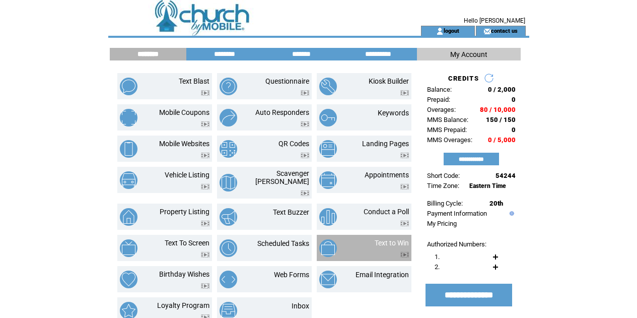 The image size is (637, 318). What do you see at coordinates (441, 109) in the screenshot?
I see `span: Overages:` at bounding box center [441, 109].